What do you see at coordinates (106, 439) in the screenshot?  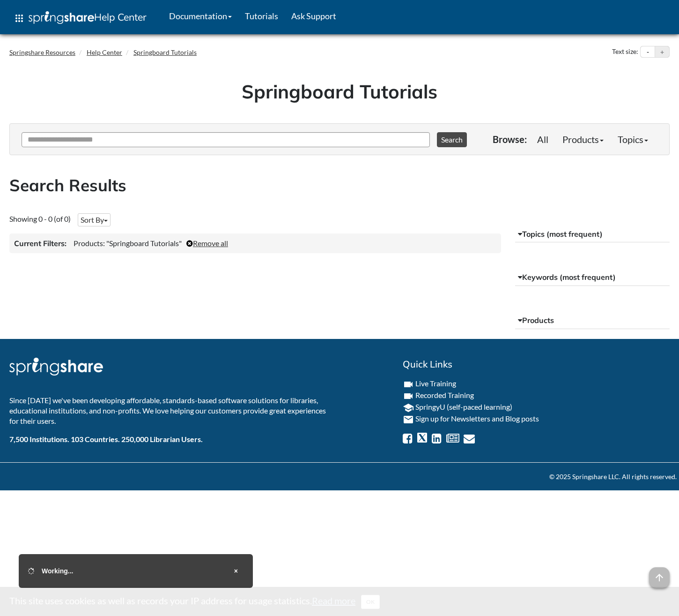 I see `b: 7,500 Institutions. 103 Countries. 250,000 Librarian Users.` at bounding box center [106, 439].